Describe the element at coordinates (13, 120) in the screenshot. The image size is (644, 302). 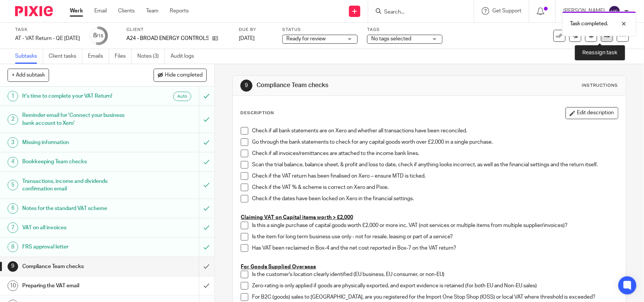
I see `div: 2` at that location.